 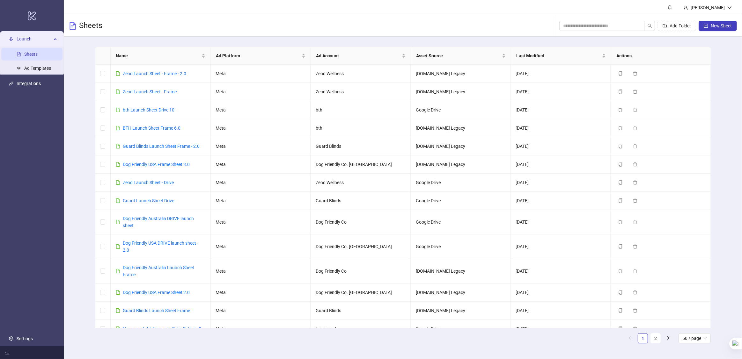 I want to click on button: left, so click(x=630, y=339).